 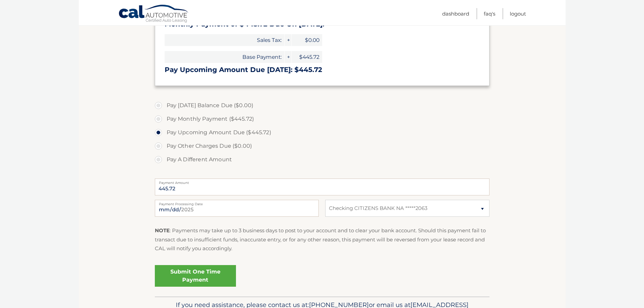 What do you see at coordinates (518, 13) in the screenshot?
I see `a: Logout` at bounding box center [518, 13].